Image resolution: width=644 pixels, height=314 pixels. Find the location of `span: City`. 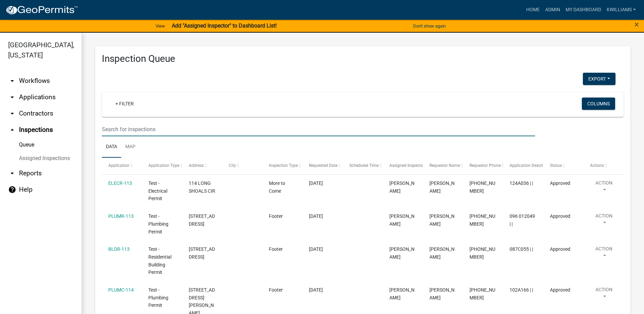

span: City is located at coordinates (232, 165).